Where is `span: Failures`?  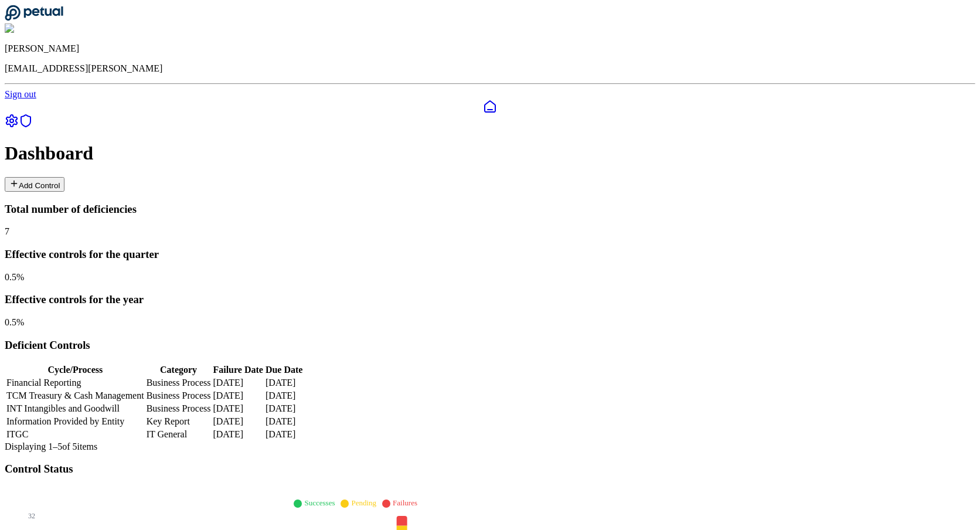
span: Failures is located at coordinates (405, 502).